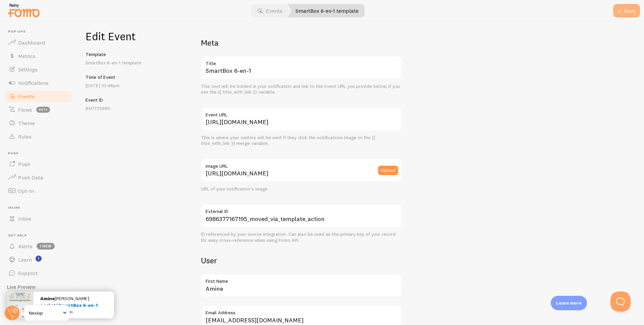 The height and width of the screenshot is (325, 644). What do you see at coordinates (33, 83) in the screenshot?
I see `span: Notifications` at bounding box center [33, 83].